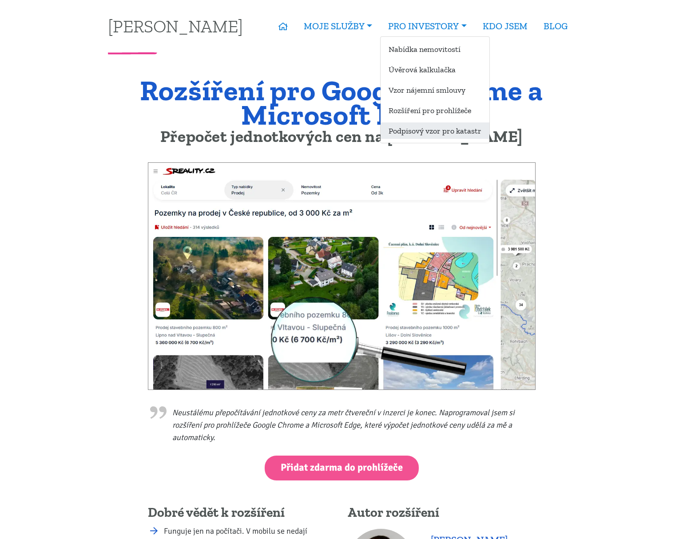  Describe the element at coordinates (441, 513) in the screenshot. I see `h4: Autor rozšíření` at that location.